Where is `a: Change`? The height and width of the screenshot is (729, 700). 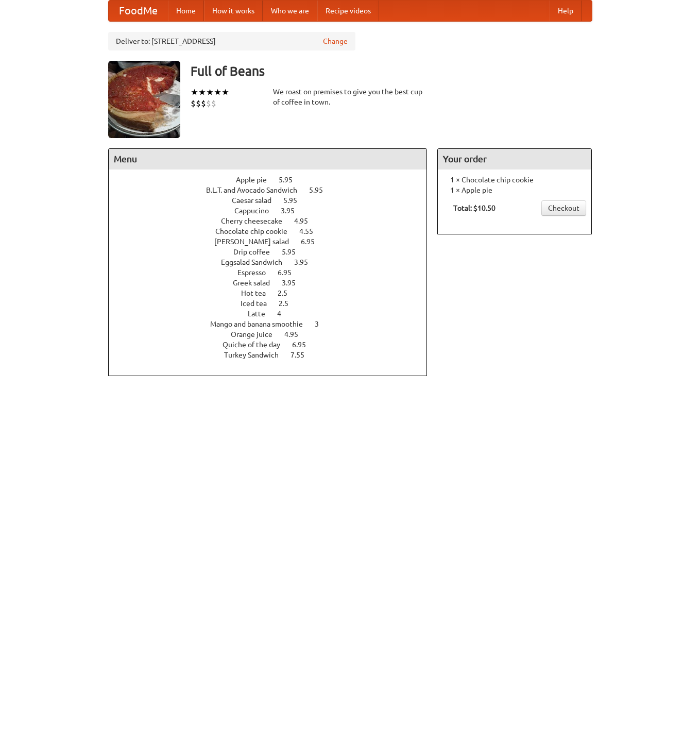 a: Change is located at coordinates (336, 41).